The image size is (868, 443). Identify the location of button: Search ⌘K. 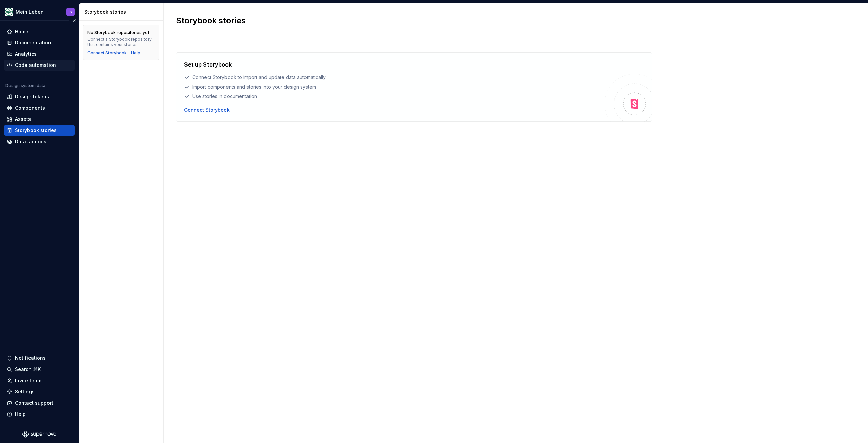
(39, 369).